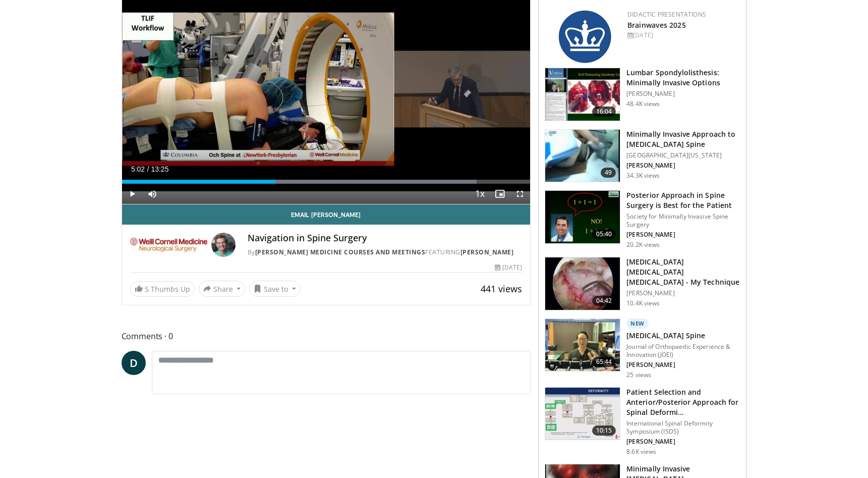 The image size is (868, 478). Describe the element at coordinates (138, 169) in the screenshot. I see `span: 5:02` at that location.